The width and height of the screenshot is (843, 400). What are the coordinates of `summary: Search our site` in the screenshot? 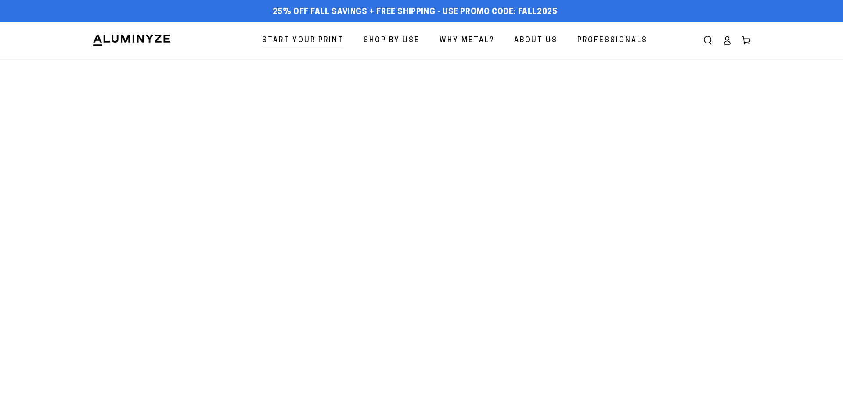 It's located at (708, 40).